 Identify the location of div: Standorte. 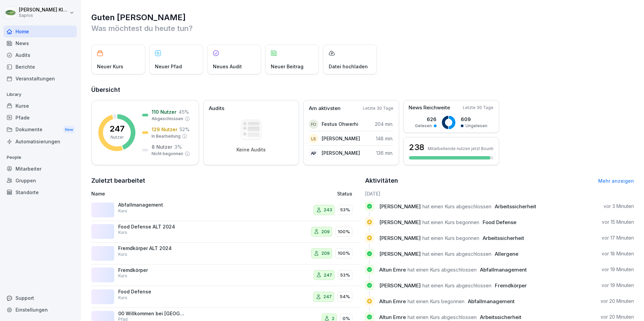
(40, 192).